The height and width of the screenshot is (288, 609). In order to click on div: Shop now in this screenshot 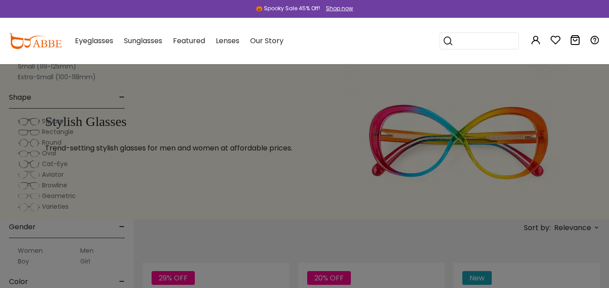, I will do `click(339, 8)`.